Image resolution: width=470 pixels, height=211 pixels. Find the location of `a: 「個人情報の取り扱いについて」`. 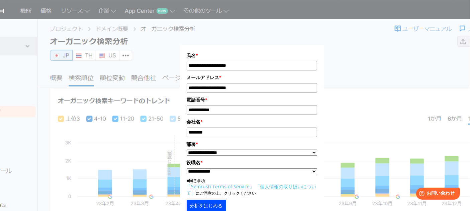

a: 「個人情報の取り扱いについて」 is located at coordinates (251, 190).